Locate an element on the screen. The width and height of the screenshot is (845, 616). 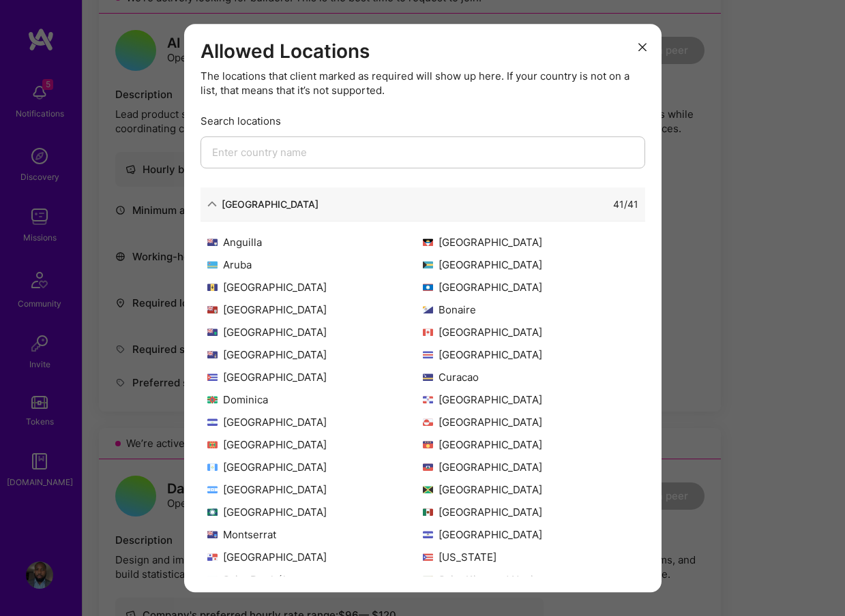
img: Nicaragua is located at coordinates (427, 534).